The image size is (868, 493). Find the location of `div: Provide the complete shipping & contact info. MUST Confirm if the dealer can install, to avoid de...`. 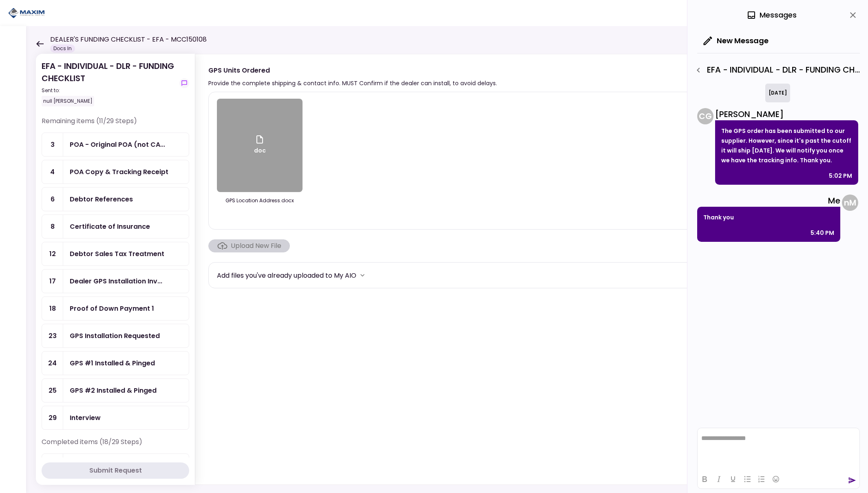

div: Provide the complete shipping & contact info. MUST Confirm if the dealer can install, to avoid de... is located at coordinates (352, 83).